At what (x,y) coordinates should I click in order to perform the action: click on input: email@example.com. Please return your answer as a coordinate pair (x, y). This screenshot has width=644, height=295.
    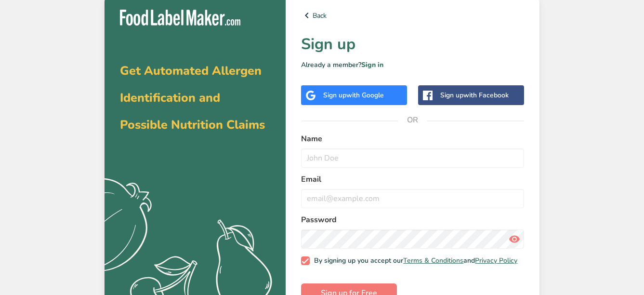
    Looking at the image, I should click on (412, 199).